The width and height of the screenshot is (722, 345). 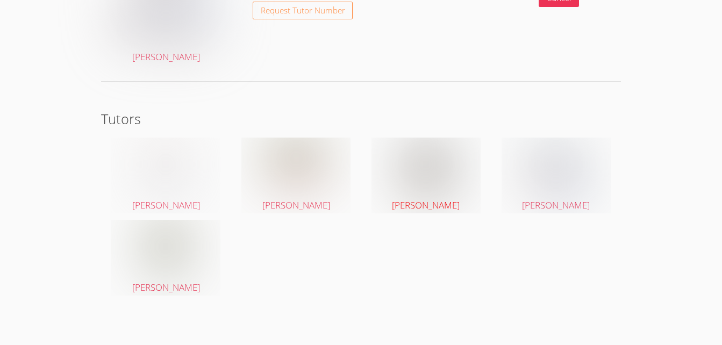 What do you see at coordinates (296, 159) in the screenshot?
I see `img: Jessica%20Prado.jpg` at bounding box center [296, 159].